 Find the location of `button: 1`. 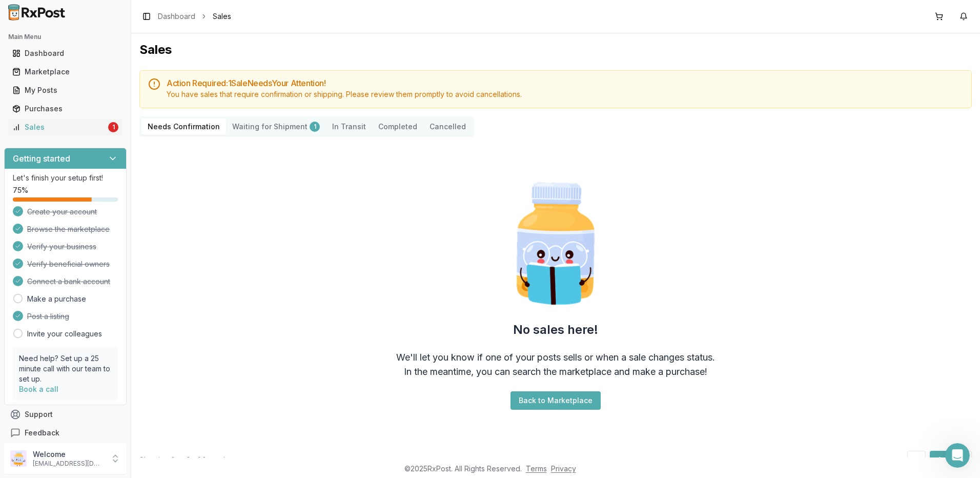

button: 1 is located at coordinates (939, 460).